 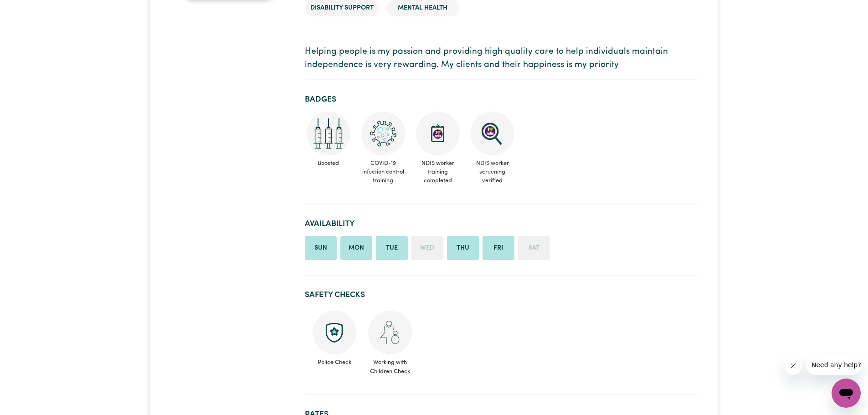 I want to click on span: Working with Children Check, so click(x=390, y=365).